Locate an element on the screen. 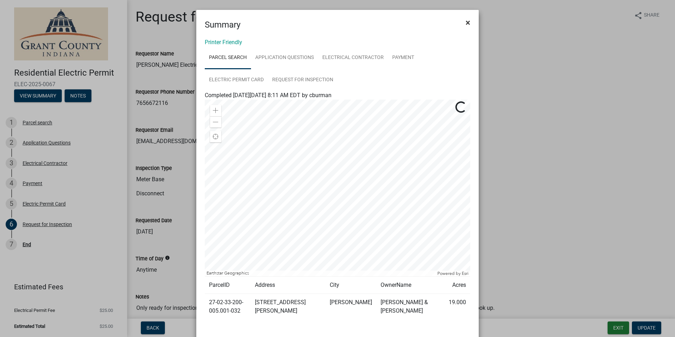 This screenshot has height=337, width=675. a: Payment is located at coordinates (403, 58).